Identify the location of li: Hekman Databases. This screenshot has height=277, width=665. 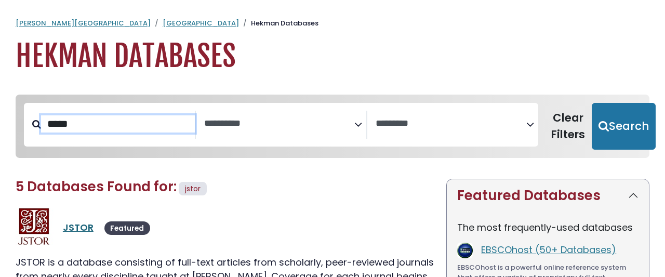
(279, 23).